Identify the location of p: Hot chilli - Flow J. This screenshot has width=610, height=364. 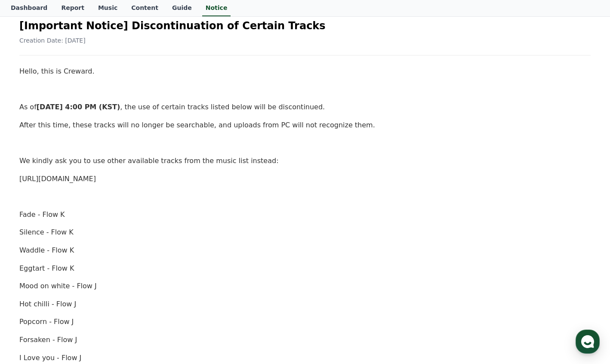
(305, 304).